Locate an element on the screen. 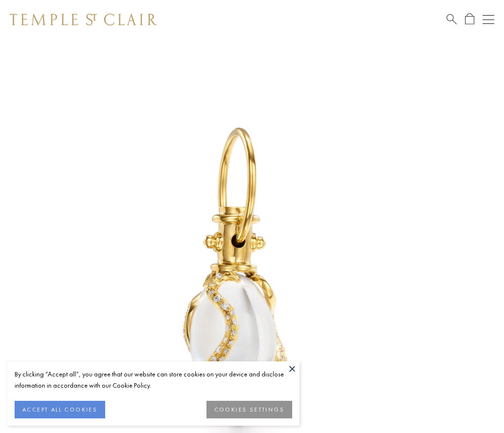 The image size is (504, 433). img: Temple St. Clair is located at coordinates (83, 19).